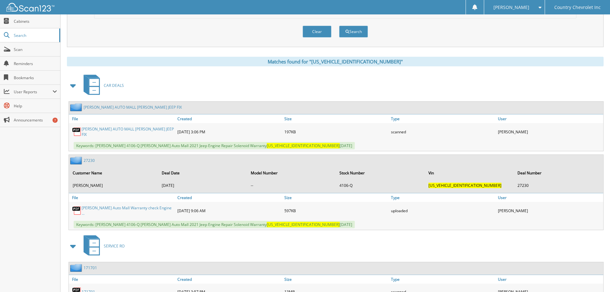 Image resolution: width=610 pixels, height=292 pixels. Describe the element at coordinates (336, 132) in the screenshot. I see `div: 197KB` at that location.